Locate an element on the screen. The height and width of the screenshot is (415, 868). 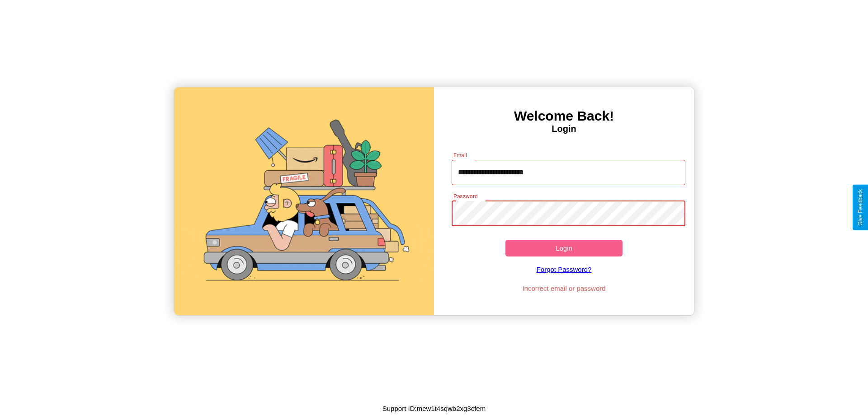
div: Give Feedback is located at coordinates (860, 207).